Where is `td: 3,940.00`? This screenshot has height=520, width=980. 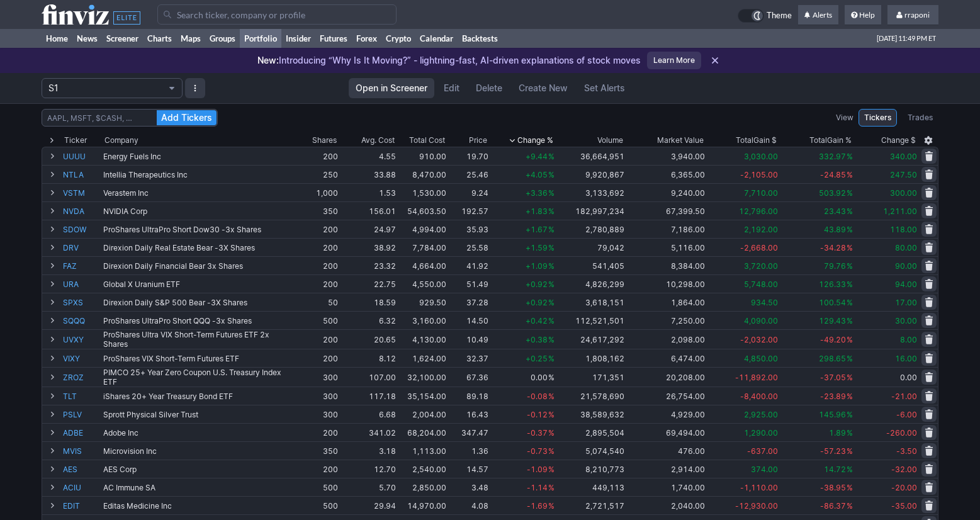
td: 3,940.00 is located at coordinates (666, 156).